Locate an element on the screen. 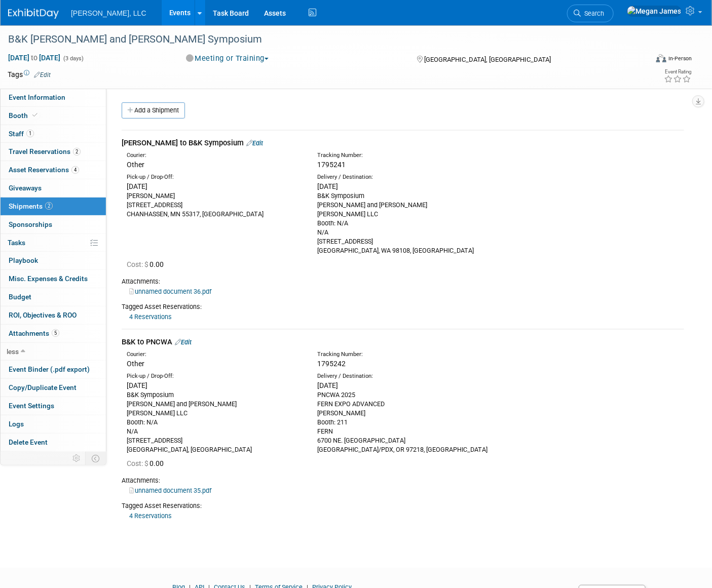  img: Format-Inperson.png is located at coordinates (661, 58).